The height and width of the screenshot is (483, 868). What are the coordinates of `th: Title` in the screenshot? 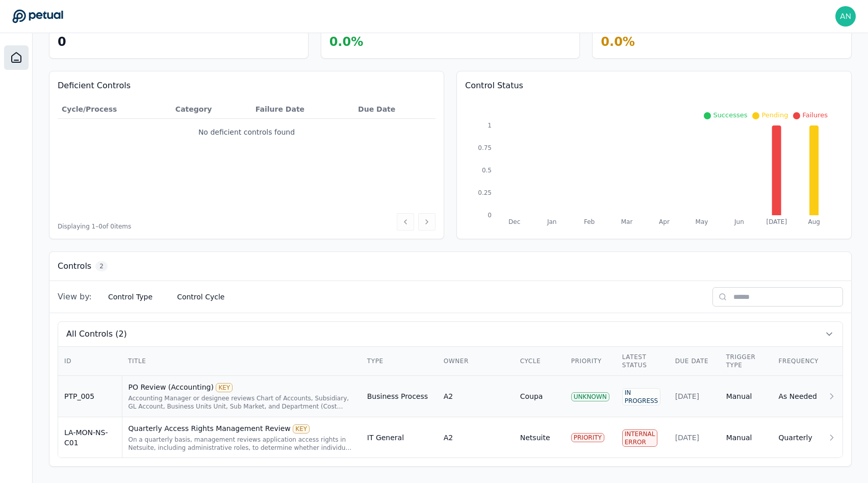 It's located at (242, 361).